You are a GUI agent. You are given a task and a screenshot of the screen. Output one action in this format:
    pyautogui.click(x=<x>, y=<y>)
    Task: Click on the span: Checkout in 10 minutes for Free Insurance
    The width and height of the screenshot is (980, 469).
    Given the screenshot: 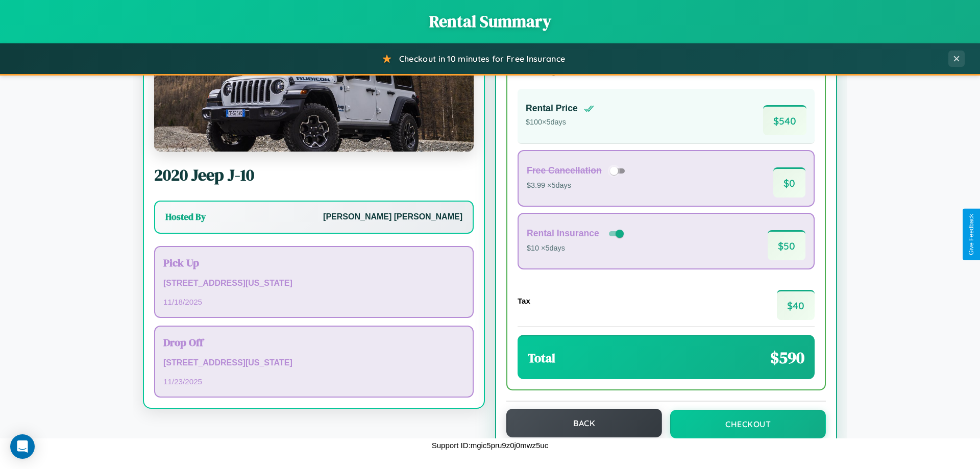 What is the action you would take?
    pyautogui.click(x=481, y=59)
    